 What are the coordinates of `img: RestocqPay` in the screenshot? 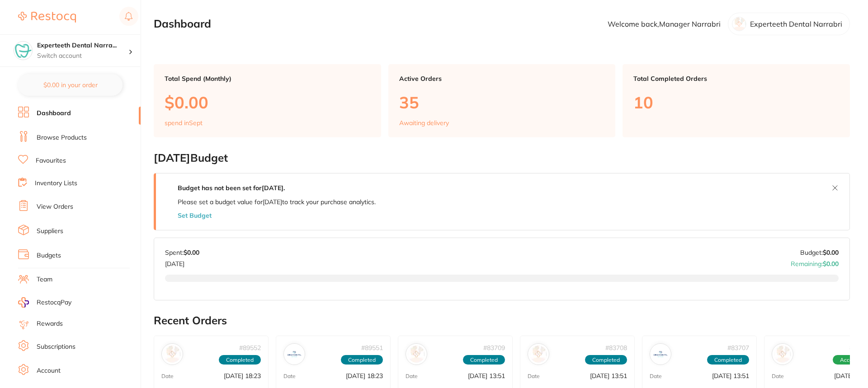 It's located at (24, 302).